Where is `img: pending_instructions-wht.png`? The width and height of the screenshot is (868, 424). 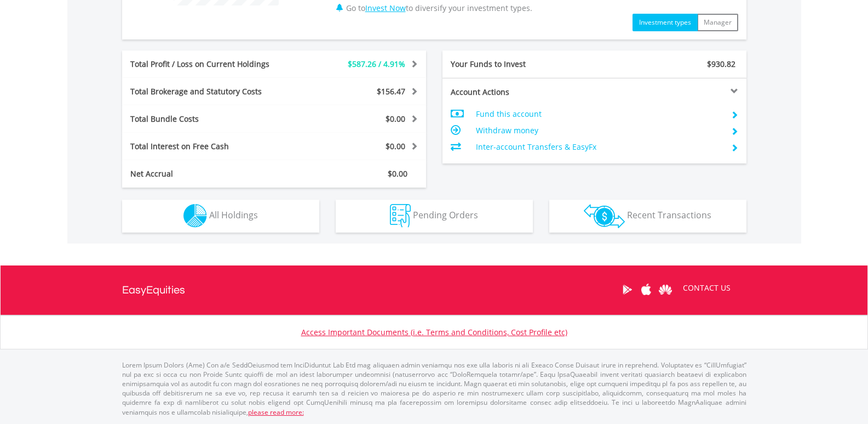 img: pending_instructions-wht.png is located at coordinates (400, 215).